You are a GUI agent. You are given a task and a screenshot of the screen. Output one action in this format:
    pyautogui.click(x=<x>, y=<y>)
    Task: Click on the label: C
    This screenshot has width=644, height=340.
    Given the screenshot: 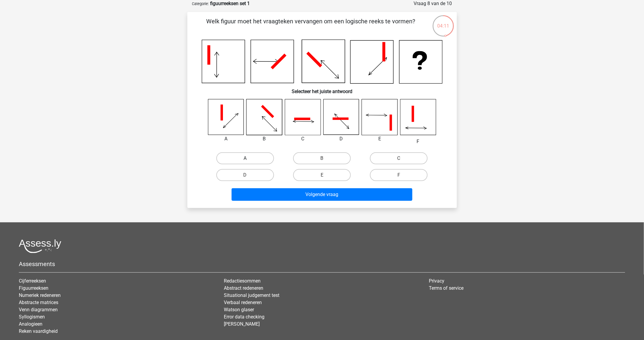 What is the action you would take?
    pyautogui.click(x=399, y=158)
    